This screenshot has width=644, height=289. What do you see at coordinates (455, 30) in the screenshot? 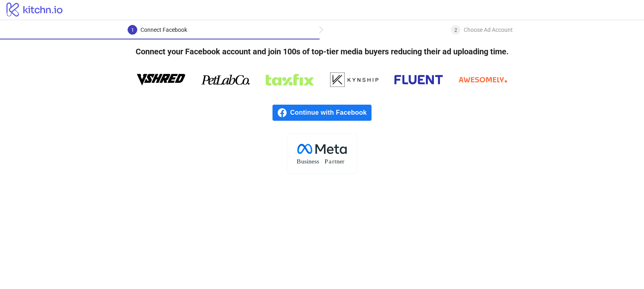
I see `span: 2` at bounding box center [455, 30].